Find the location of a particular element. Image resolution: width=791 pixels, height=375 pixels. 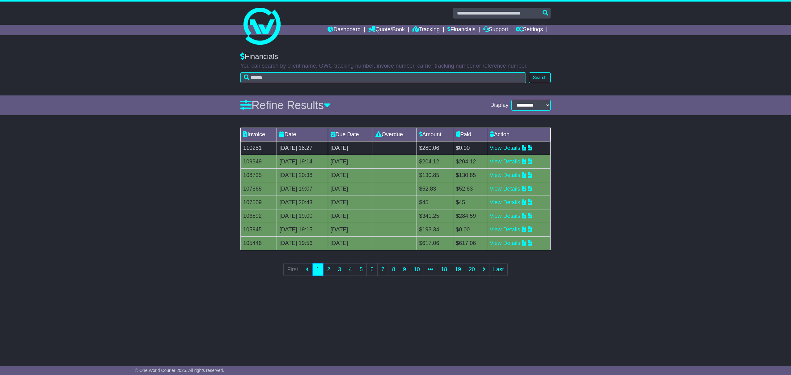

a: 18 is located at coordinates (444, 269).